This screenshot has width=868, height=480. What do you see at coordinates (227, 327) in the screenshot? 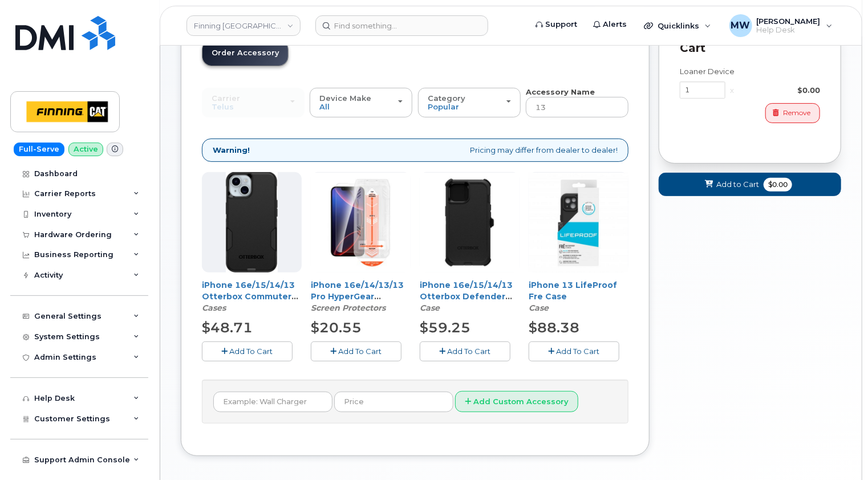
I see `span: $48.71` at bounding box center [227, 327].